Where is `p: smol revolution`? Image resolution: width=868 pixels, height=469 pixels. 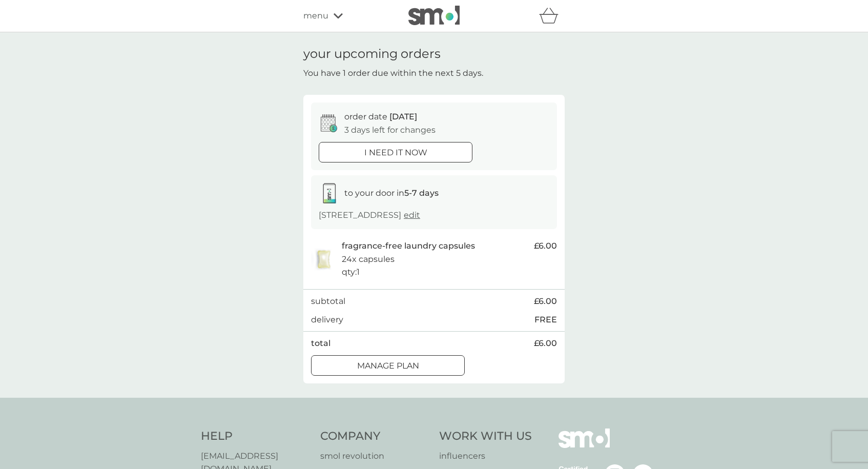 p: smol revolution is located at coordinates (374, 456).